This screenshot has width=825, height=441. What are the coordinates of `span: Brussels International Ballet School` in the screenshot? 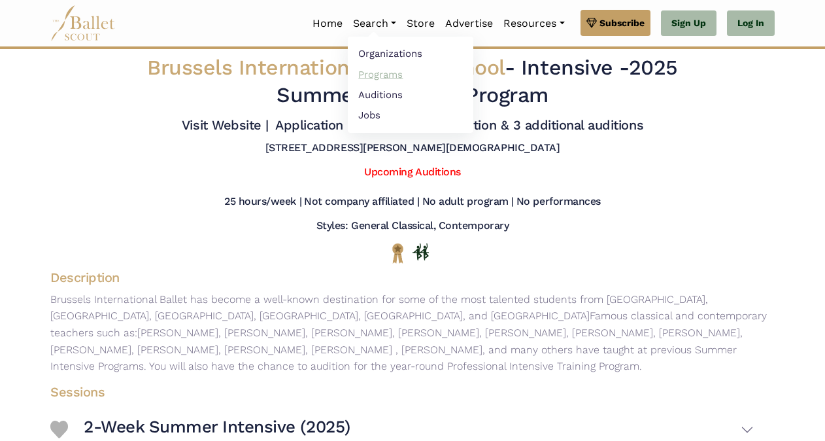 It's located at (326, 67).